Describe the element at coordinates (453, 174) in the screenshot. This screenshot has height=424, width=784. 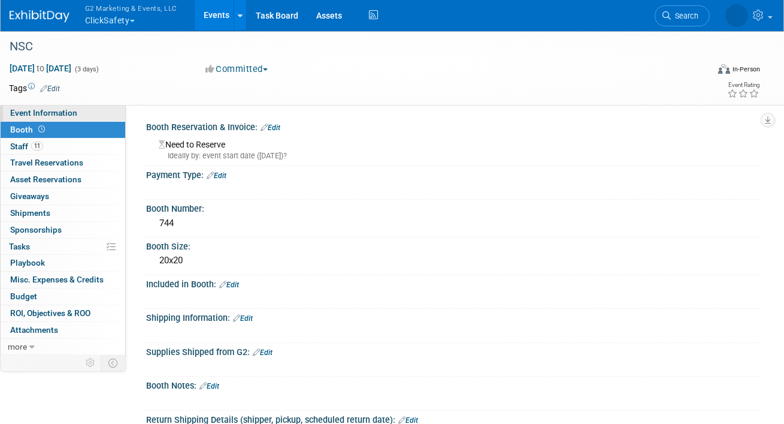
I see `div: Payment Type:` at that location.